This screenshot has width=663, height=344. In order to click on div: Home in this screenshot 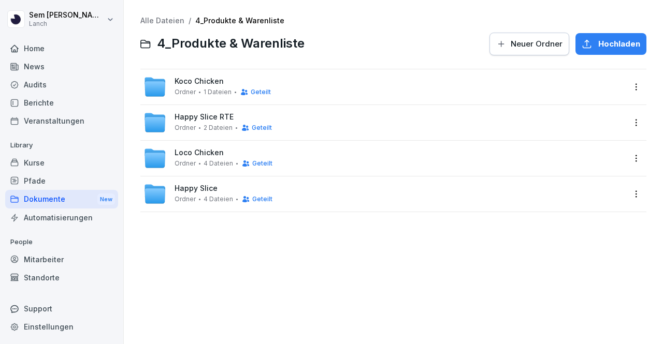, I will do `click(62, 48)`.